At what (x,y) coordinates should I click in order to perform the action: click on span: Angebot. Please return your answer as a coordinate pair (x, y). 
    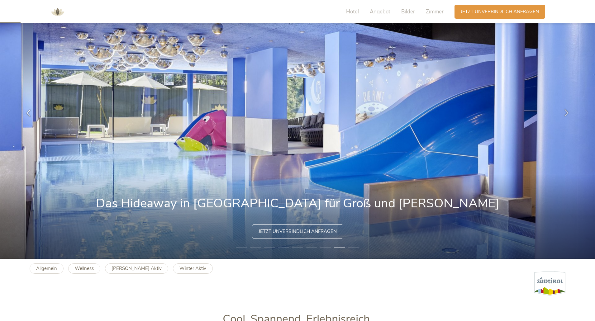
    Looking at the image, I should click on (380, 12).